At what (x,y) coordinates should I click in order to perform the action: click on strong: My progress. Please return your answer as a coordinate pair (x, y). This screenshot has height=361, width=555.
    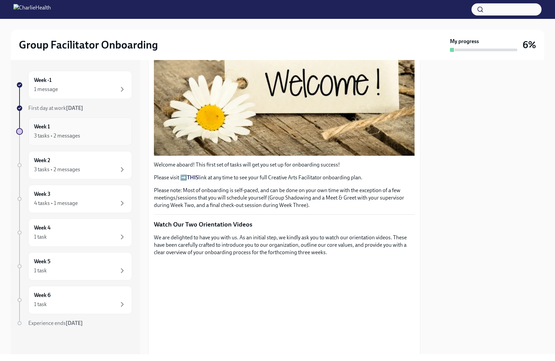
    Looking at the image, I should click on (464, 41).